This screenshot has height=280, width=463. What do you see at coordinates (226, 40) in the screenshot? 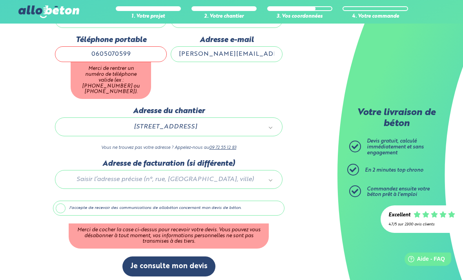
I see `label: Adresse e-mail` at bounding box center [226, 40].